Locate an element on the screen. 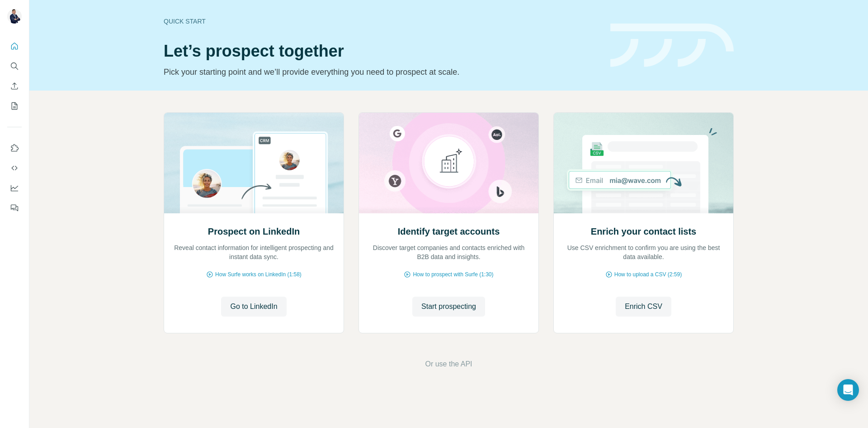  span: How to upload a CSV (2:59) is located at coordinates (648, 274).